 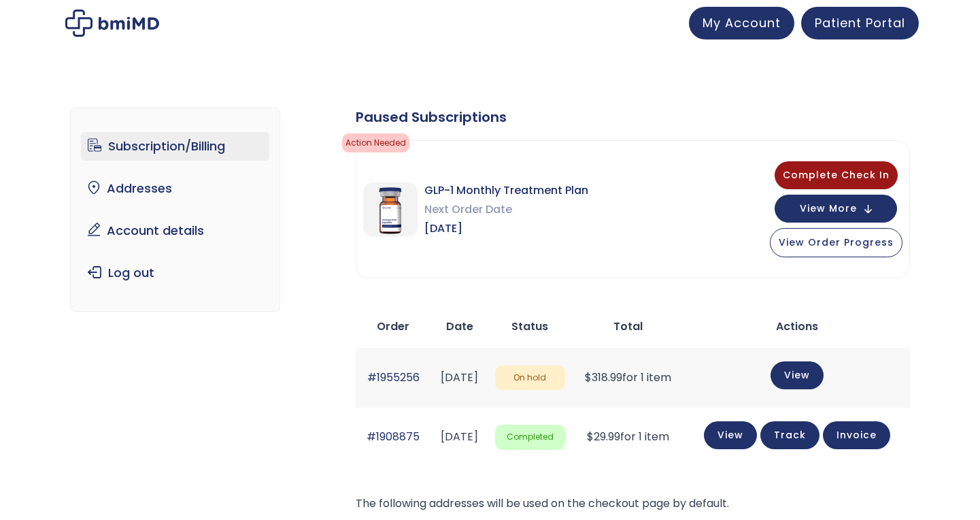 What do you see at coordinates (393, 377) in the screenshot?
I see `a: #1955256` at bounding box center [393, 377].